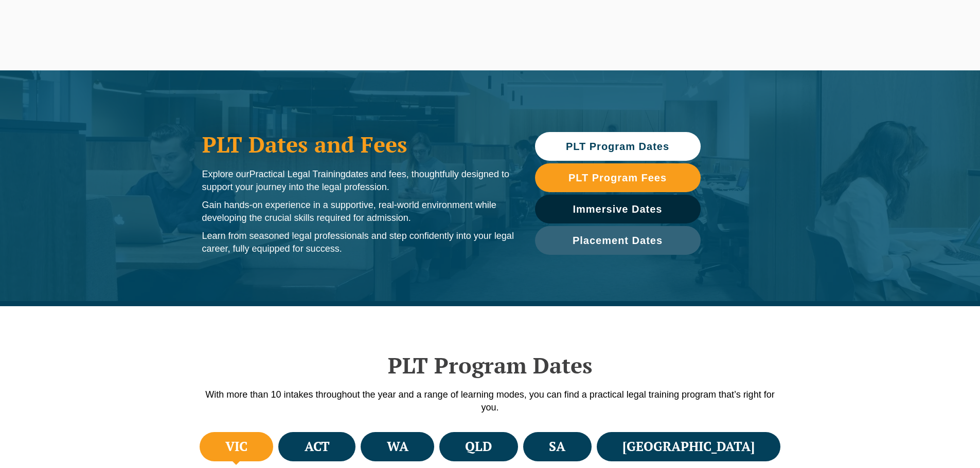 The width and height of the screenshot is (980, 468). Describe the element at coordinates (618, 209) in the screenshot. I see `a: Immersive Dates` at that location.